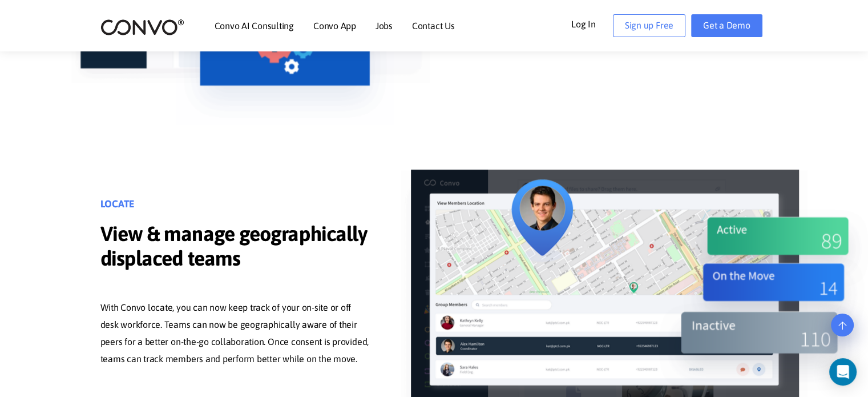 The width and height of the screenshot is (868, 397). What do you see at coordinates (235, 247) in the screenshot?
I see `span: View & manage geographically displaced teams` at bounding box center [235, 247].